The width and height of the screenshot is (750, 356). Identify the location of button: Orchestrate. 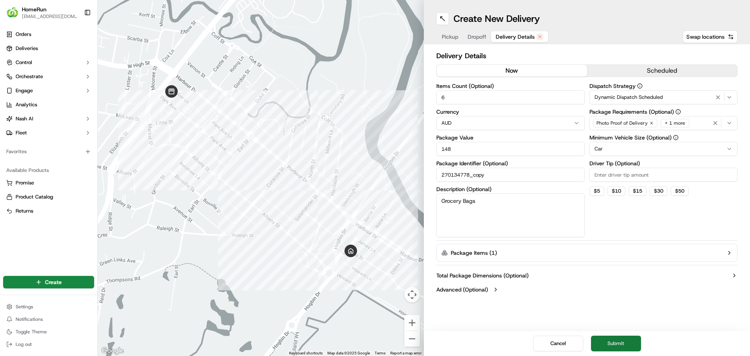
(48, 77).